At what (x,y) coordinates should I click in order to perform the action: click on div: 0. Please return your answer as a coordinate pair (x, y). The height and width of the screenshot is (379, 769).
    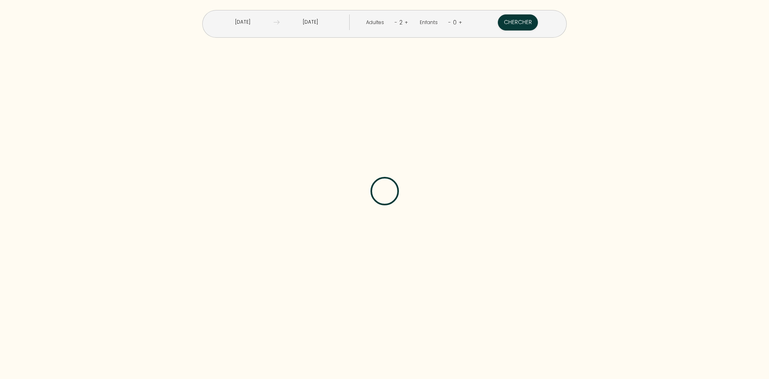
    Looking at the image, I should click on (455, 22).